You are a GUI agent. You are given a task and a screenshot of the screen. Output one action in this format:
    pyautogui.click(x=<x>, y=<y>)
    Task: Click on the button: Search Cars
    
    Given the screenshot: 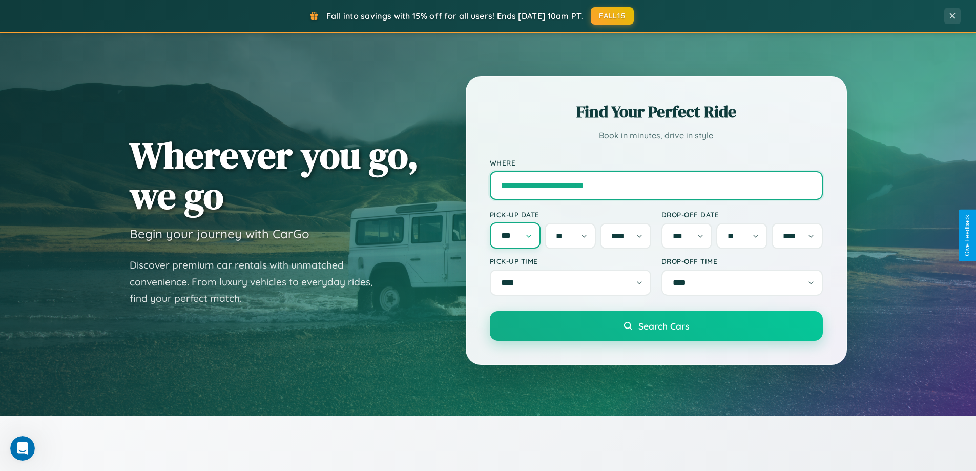 What is the action you would take?
    pyautogui.click(x=656, y=326)
    